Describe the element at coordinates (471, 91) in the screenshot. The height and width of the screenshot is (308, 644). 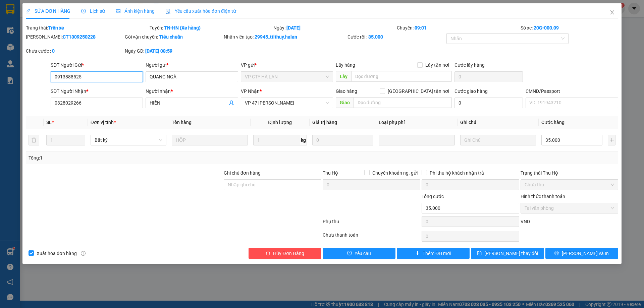
I see `label: Cước giao hàng` at that location.